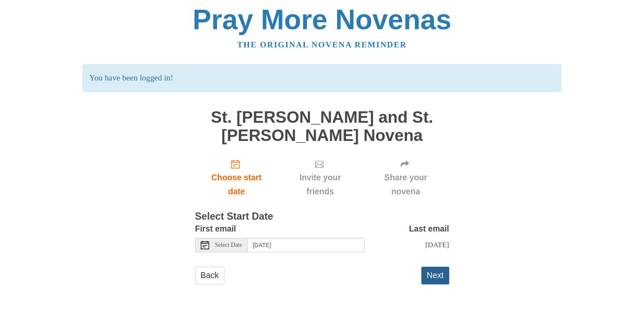 Image resolution: width=644 pixels, height=309 pixels. What do you see at coordinates (322, 45) in the screenshot?
I see `a: The original novena reminder` at bounding box center [322, 45].